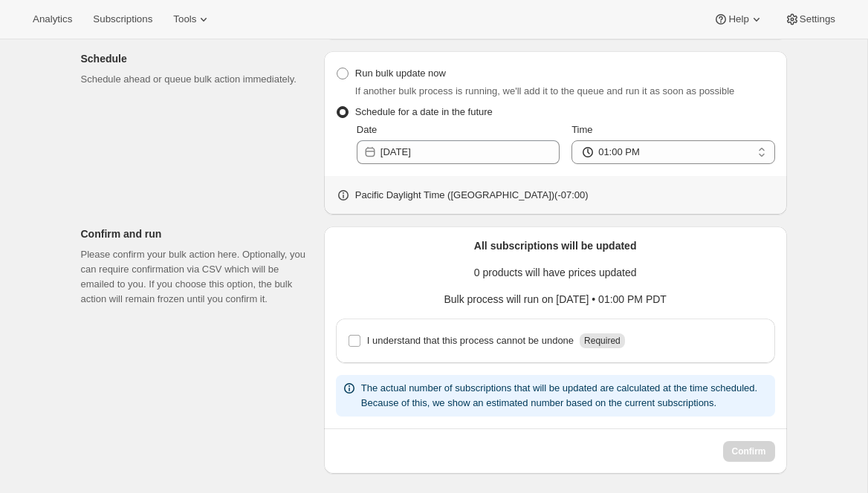  I want to click on p: I understand that this process cannot be undone, so click(471, 341).